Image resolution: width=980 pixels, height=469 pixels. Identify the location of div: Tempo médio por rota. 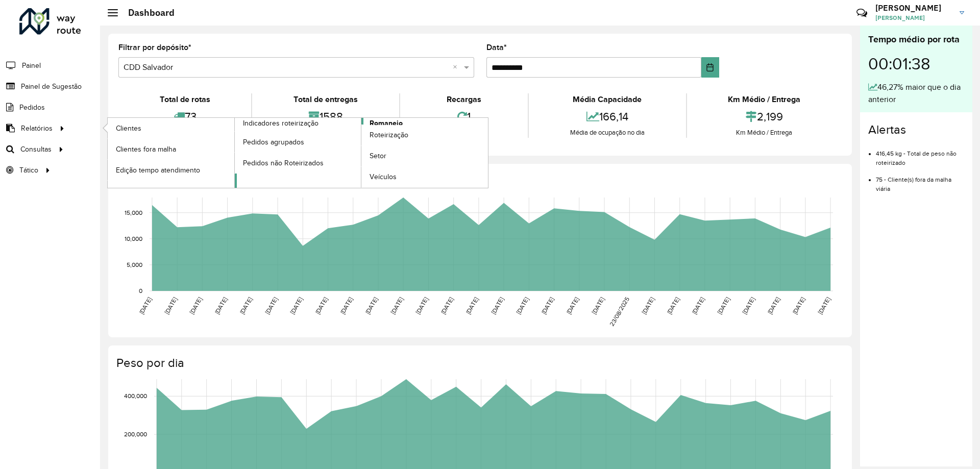
(916, 39).